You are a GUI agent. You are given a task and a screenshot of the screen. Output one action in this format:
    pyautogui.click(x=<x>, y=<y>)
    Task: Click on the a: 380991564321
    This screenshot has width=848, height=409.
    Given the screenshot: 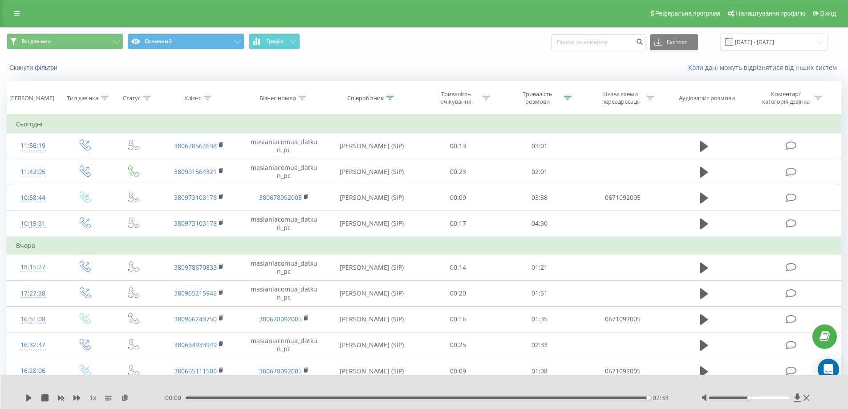 What is the action you would take?
    pyautogui.click(x=195, y=171)
    